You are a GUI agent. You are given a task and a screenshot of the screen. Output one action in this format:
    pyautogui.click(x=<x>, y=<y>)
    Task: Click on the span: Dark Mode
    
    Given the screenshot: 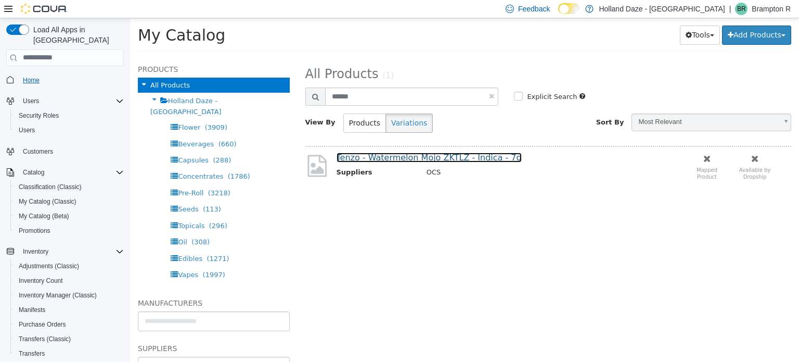 What is the action you would take?
    pyautogui.click(x=558, y=14)
    